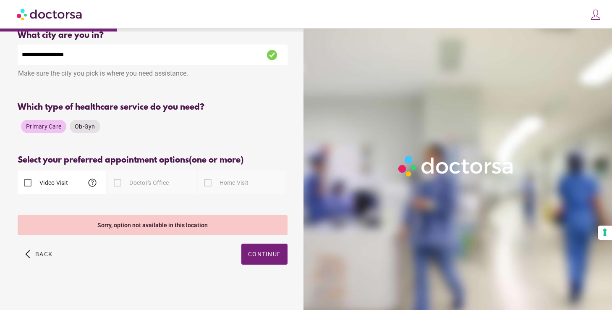 The height and width of the screenshot is (310, 612). I want to click on div: Which type of healthcare service do you need?, so click(152, 107).